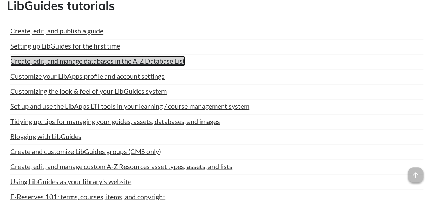 This screenshot has height=203, width=430. I want to click on a: Blogging with LibGuides, so click(46, 136).